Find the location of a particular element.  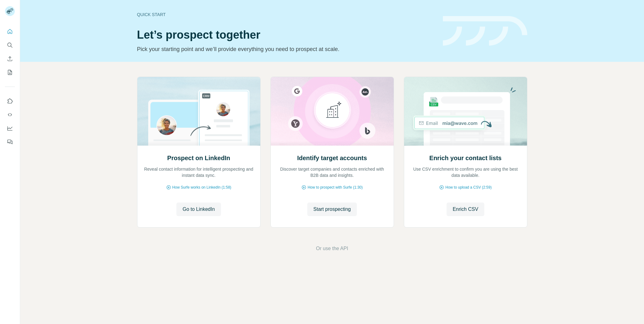

p: Discover target companies and contacts enriched with B2B data and insights. is located at coordinates (332, 172).